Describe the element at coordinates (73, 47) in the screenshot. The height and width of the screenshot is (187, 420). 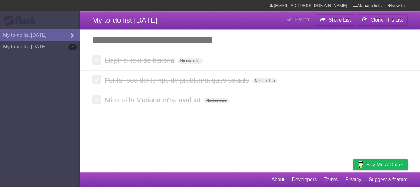
I see `b: 4` at that location.